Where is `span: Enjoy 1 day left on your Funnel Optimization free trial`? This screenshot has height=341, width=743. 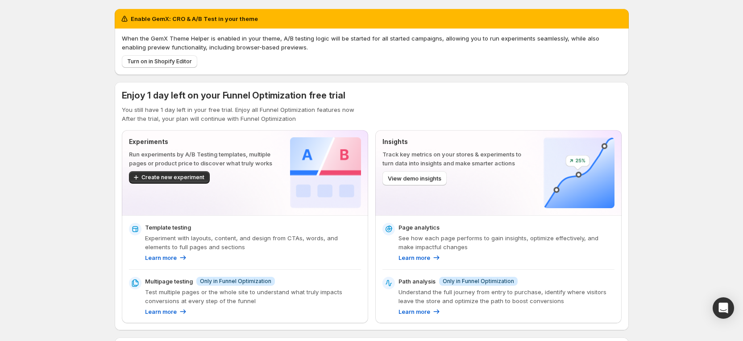
span: Enjoy 1 day left on your Funnel Optimization free trial is located at coordinates (233, 95).